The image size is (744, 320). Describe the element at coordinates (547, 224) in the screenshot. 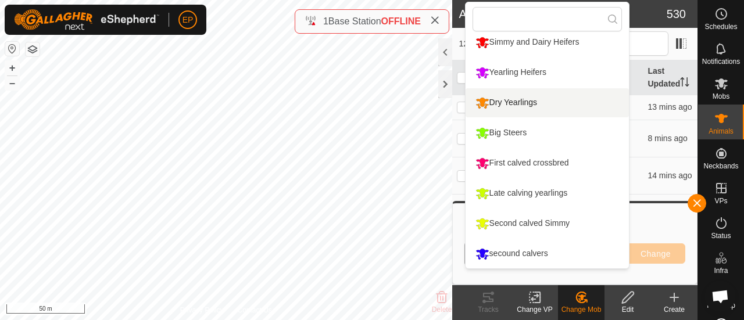

I see `li: Second calved Simmy` at that location.